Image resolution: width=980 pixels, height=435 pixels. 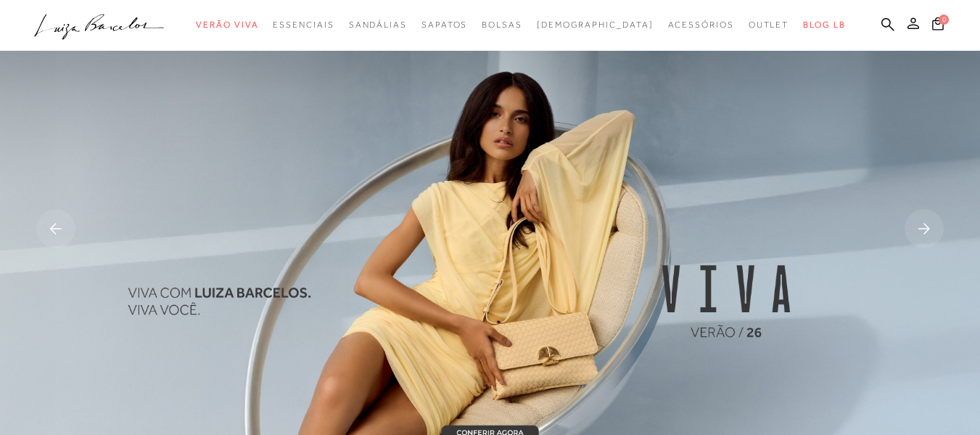 I want to click on span: Acessórios, so click(x=701, y=25).